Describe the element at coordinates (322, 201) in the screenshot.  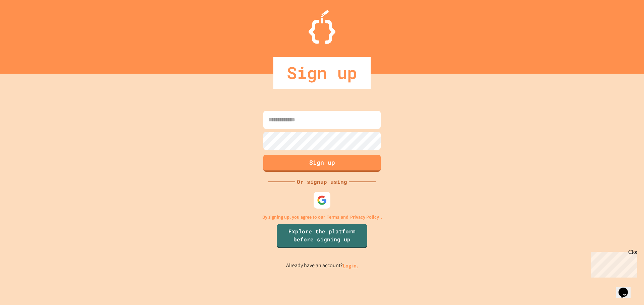
I see `img: google-icon.svg` at that location.